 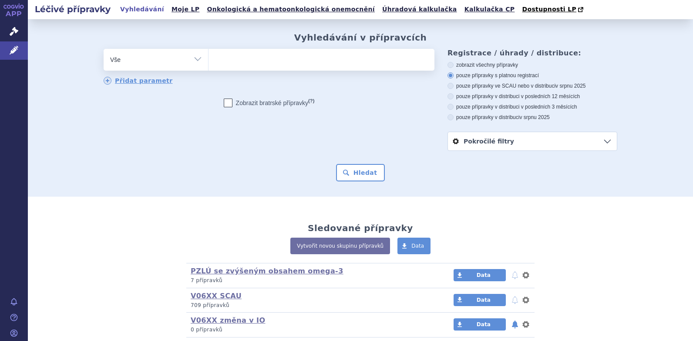 I want to click on label: zobrazit všechny přípravky, so click(x=533, y=65).